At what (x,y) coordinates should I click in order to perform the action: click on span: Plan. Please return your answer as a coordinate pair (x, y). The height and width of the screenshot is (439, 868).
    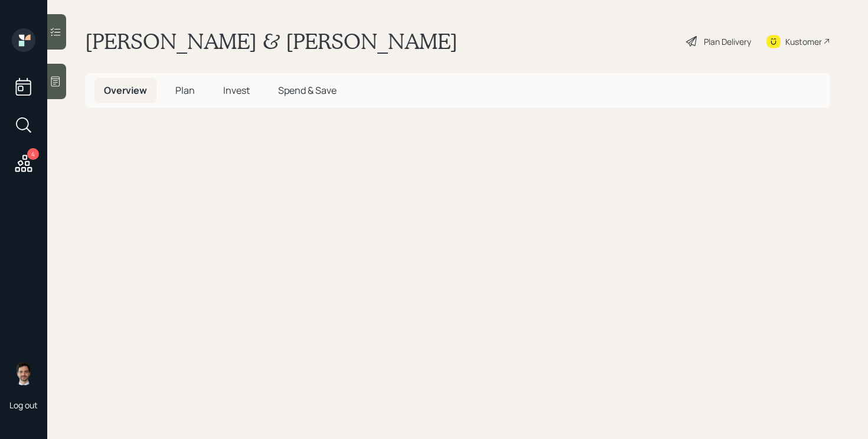
    Looking at the image, I should click on (185, 90).